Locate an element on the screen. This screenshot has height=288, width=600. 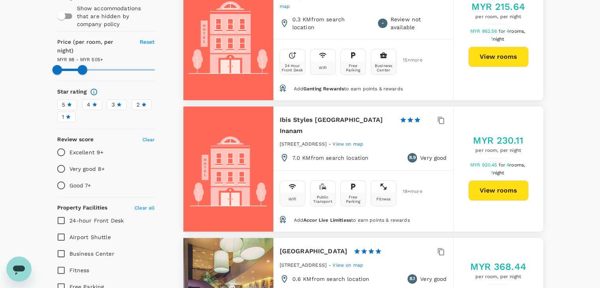
span: Business Center is located at coordinates (92, 254).